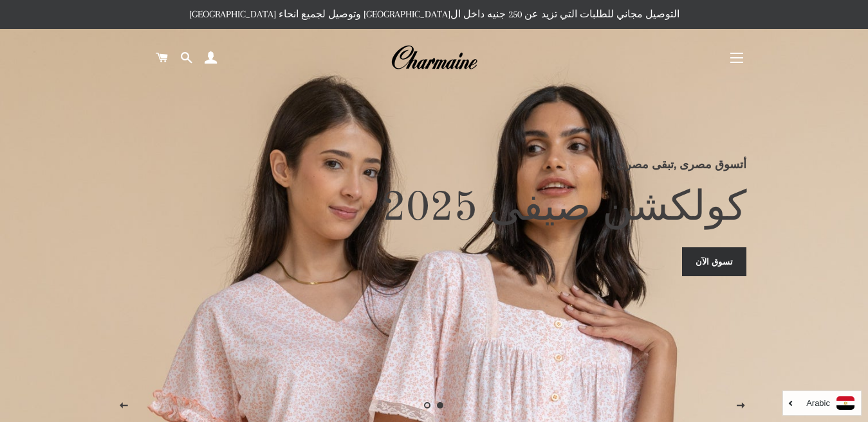  I want to click on p: أتسوق مصرى ,تبقى مصرى, so click(434, 164).